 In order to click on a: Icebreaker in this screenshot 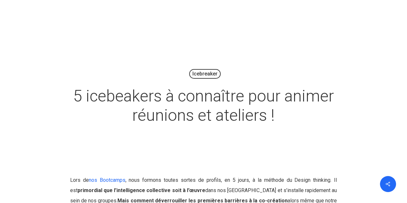, I will do `click(205, 74)`.